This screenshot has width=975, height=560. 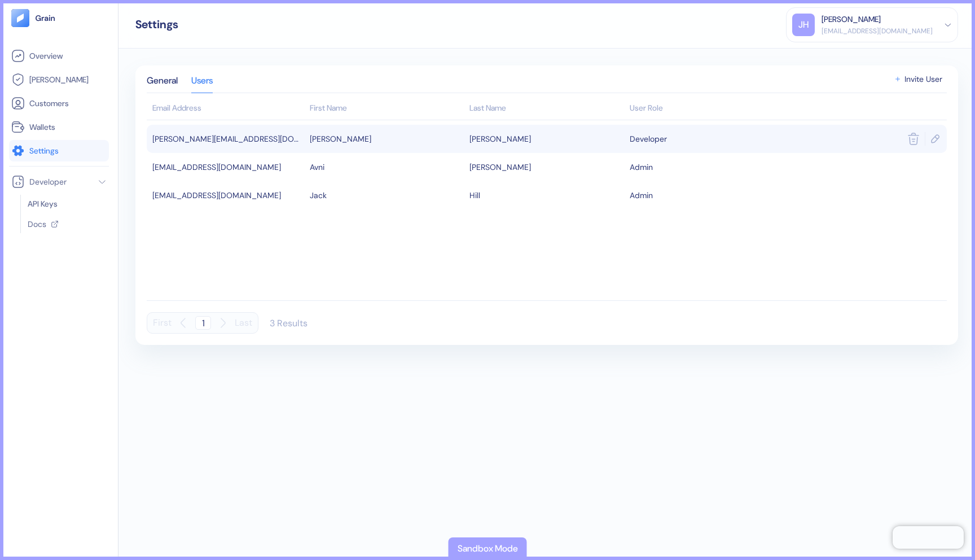 I want to click on button: Last, so click(x=243, y=323).